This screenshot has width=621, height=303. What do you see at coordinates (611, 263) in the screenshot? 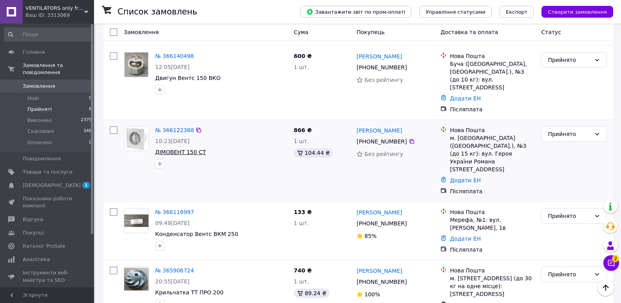
I see `button: Чат з покупцем2` at bounding box center [611, 263].